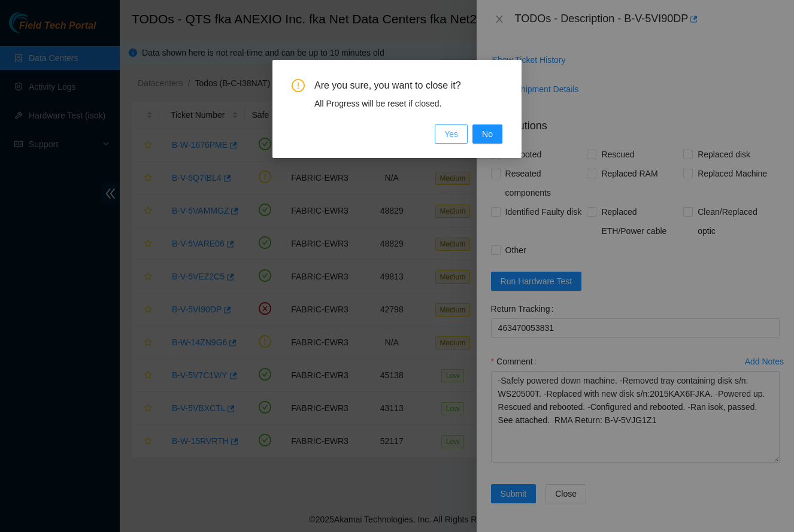  Describe the element at coordinates (451, 134) in the screenshot. I see `button: Yes` at that location.